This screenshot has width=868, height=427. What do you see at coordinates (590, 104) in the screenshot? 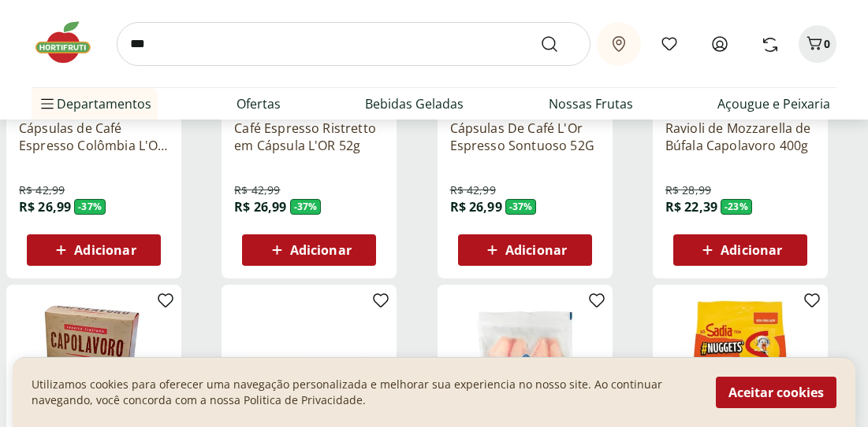
I see `a: Nossas Frutas` at bounding box center [590, 104].